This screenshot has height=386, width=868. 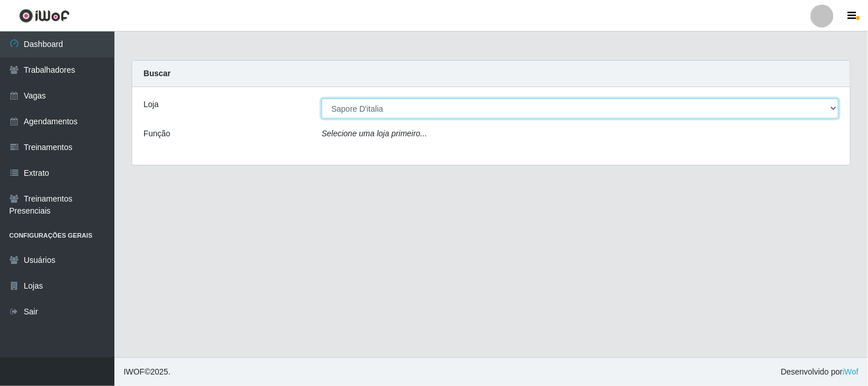 I want to click on img: CoreUI Logo, so click(x=44, y=15).